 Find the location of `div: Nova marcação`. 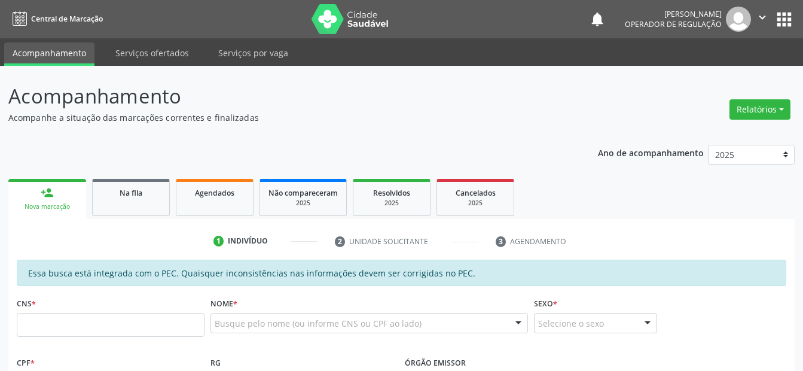

div: Nova marcação is located at coordinates (47, 206).